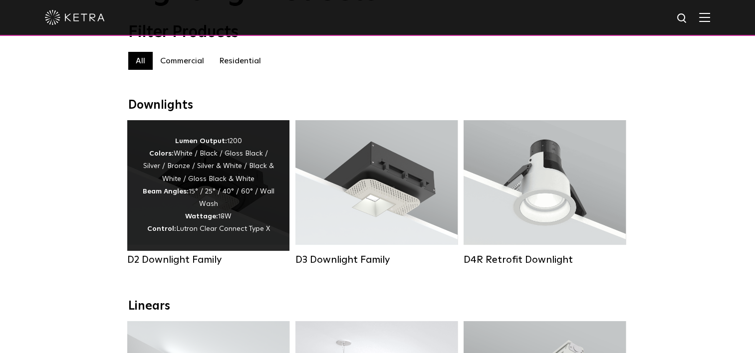 Image resolution: width=755 pixels, height=353 pixels. Describe the element at coordinates (240, 61) in the screenshot. I see `label: Residential` at that location.